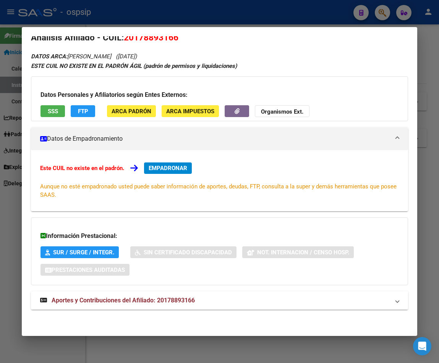  Describe the element at coordinates (131, 111) in the screenshot. I see `button: ARCA Padrón` at that location.